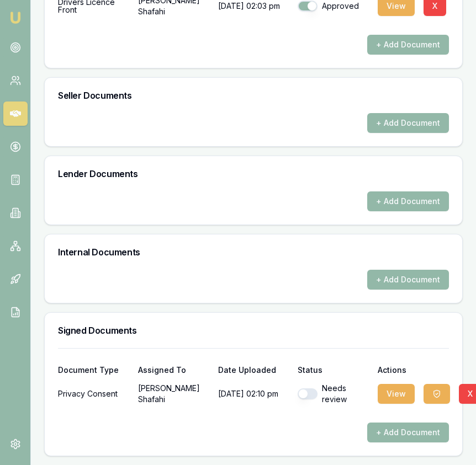  I want to click on div: Status, so click(332, 371).